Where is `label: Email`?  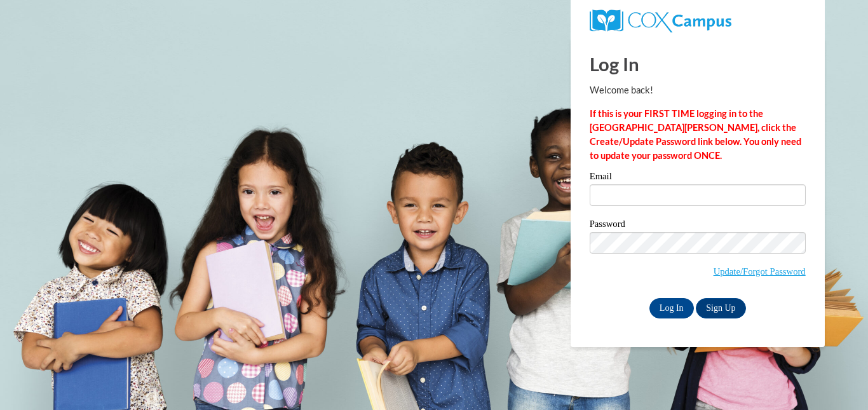
label: Email is located at coordinates (697, 178).